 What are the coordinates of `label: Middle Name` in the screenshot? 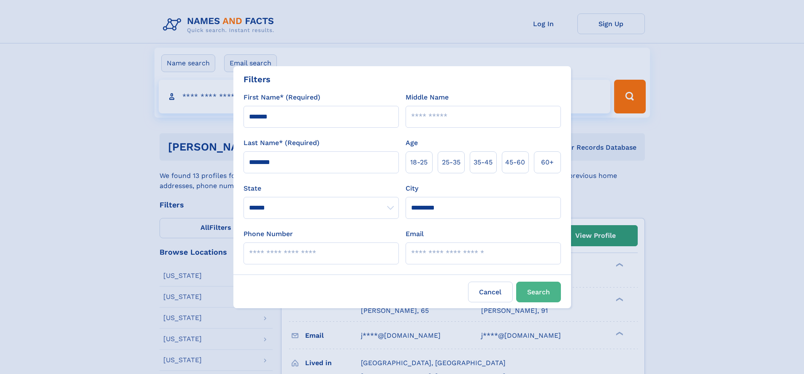 It's located at (427, 97).